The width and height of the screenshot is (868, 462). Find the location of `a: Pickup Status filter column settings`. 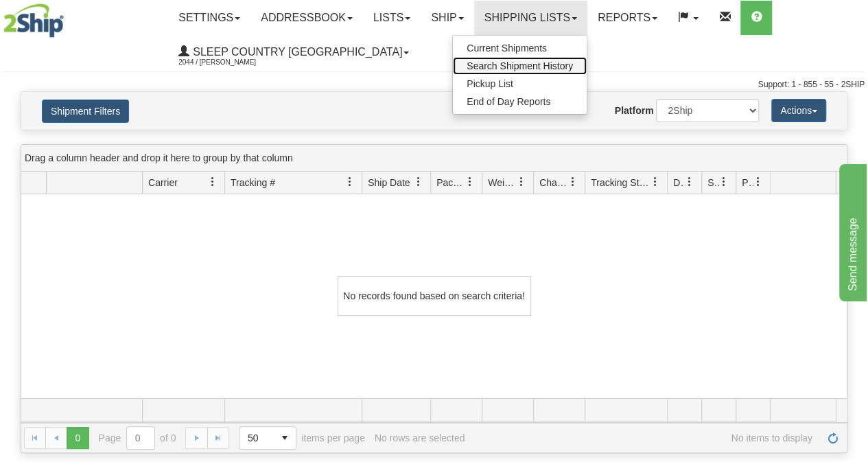

a: Pickup Status filter column settings is located at coordinates (758, 182).